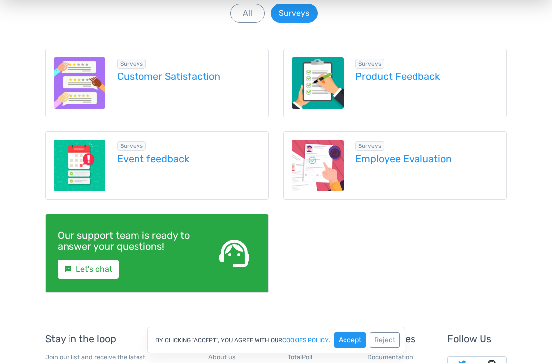  What do you see at coordinates (247, 13) in the screenshot?
I see `button: All` at bounding box center [247, 13].